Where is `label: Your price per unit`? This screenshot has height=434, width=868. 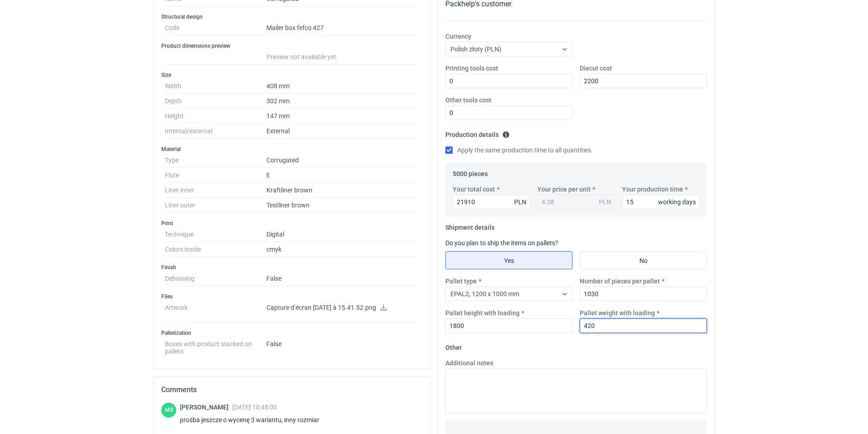 label: Your price per unit is located at coordinates (564, 190).